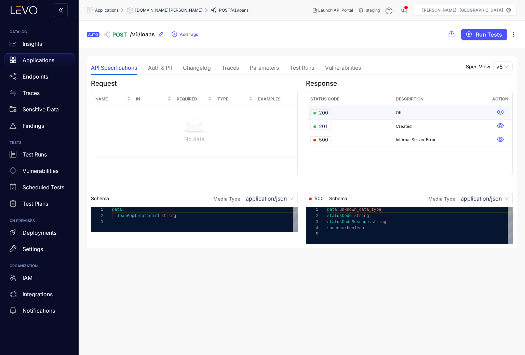 Image resolution: width=525 pixels, height=355 pixels. What do you see at coordinates (39, 221) in the screenshot?
I see `h6: ON PREMISES` at bounding box center [39, 221].